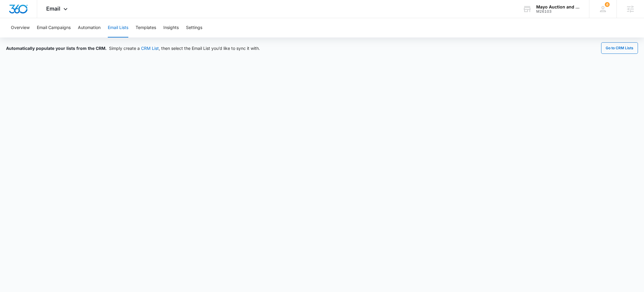 The height and width of the screenshot is (292, 644). Describe the element at coordinates (607, 5) in the screenshot. I see `span: 6` at that location.